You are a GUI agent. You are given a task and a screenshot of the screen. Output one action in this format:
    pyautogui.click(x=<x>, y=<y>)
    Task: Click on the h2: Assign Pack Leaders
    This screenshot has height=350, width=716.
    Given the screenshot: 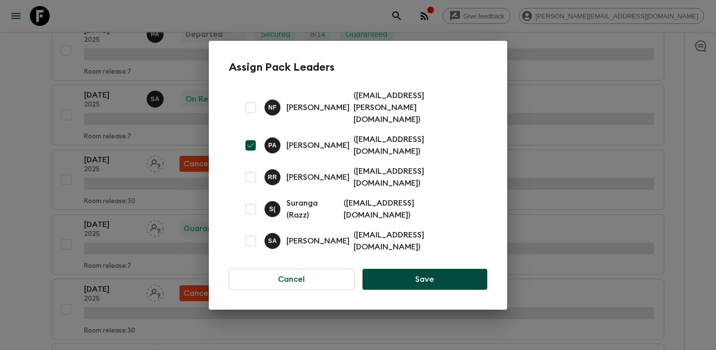 What is the action you would take?
    pyautogui.click(x=358, y=67)
    